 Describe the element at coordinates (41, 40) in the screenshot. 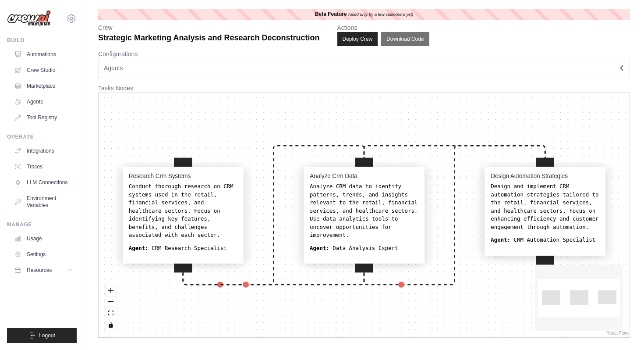

I see `div: Build` at that location.